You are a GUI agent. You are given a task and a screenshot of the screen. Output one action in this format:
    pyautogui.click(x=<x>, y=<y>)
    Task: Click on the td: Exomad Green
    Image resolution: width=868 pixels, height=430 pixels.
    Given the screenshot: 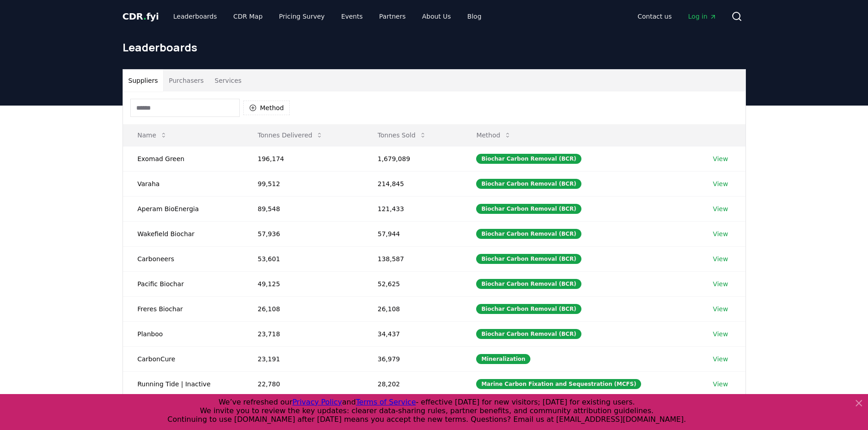 What is the action you would take?
    pyautogui.click(x=183, y=159)
    